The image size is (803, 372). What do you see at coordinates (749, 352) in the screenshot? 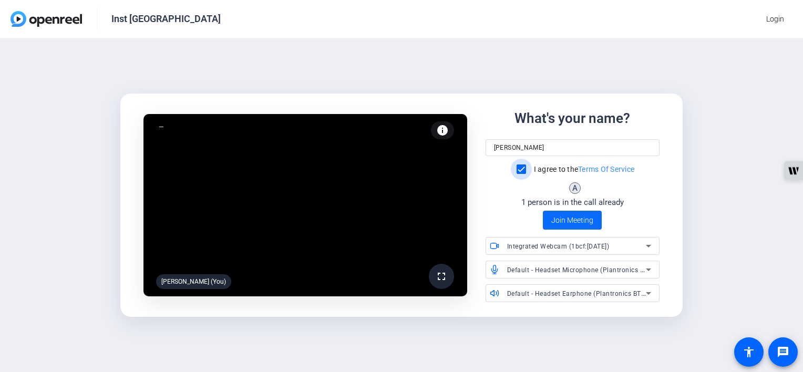
I see `mat-icon: accessibility` at bounding box center [749, 352].